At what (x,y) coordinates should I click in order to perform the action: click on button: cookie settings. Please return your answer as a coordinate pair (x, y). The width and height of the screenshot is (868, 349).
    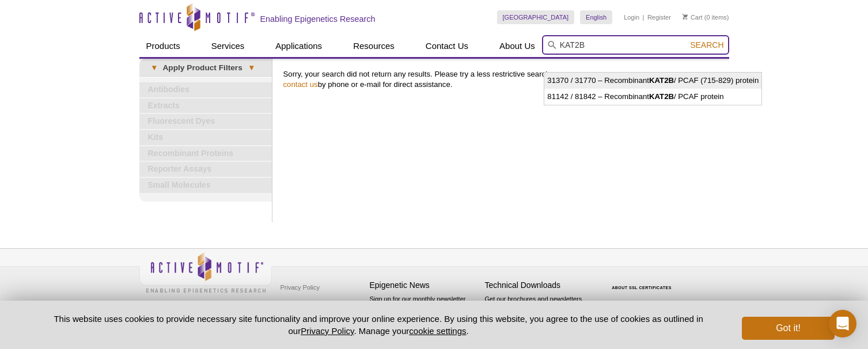
    Looking at the image, I should click on (437, 331).